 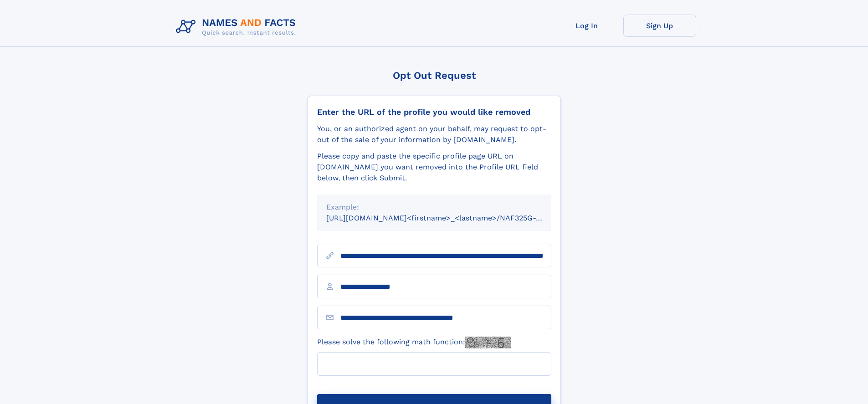 I want to click on a: Log In, so click(x=587, y=26).